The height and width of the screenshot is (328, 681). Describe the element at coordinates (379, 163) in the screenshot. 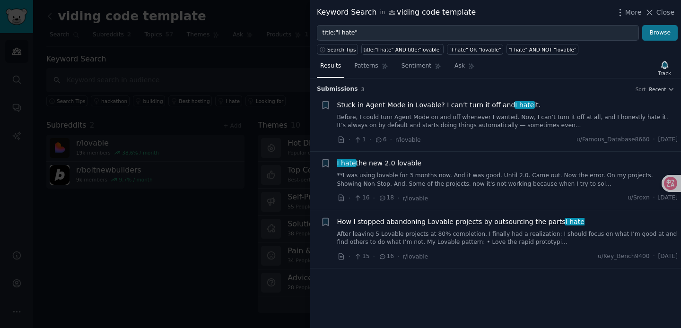

I see `a: I hatethe new 2.0 lovable` at that location.